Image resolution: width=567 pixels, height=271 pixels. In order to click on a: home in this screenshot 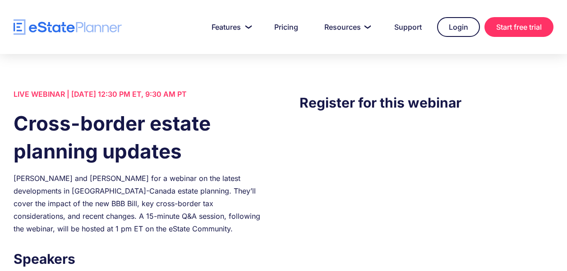, I will do `click(68, 27)`.